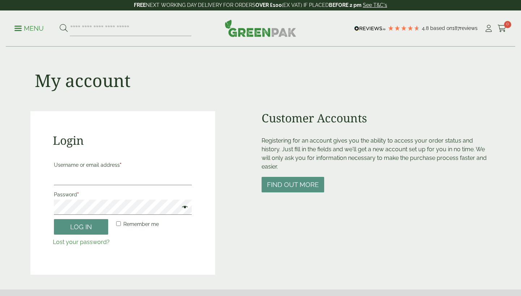 This screenshot has width=521, height=296. Describe the element at coordinates (268, 5) in the screenshot. I see `strong: OVER £100` at that location.